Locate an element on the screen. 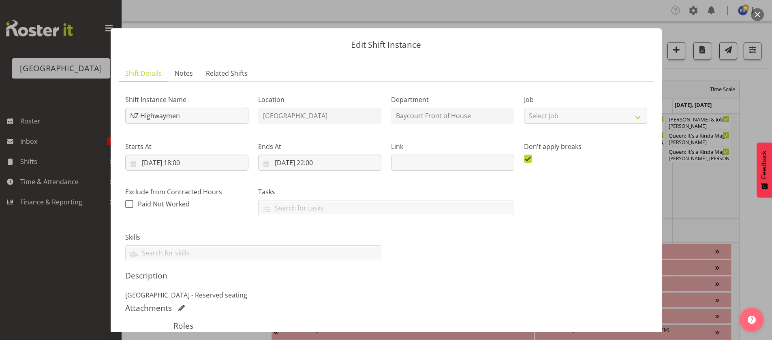 Image resolution: width=772 pixels, height=340 pixels. label: Location is located at coordinates (320, 100).